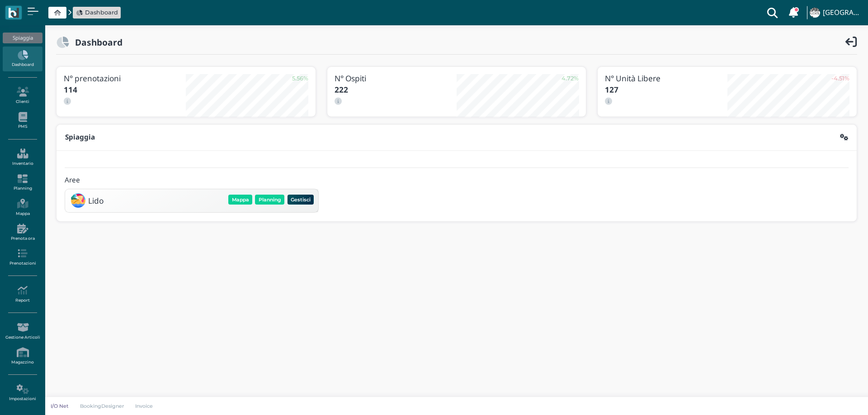 The image size is (868, 415). I want to click on h3: N° Unità Libere, so click(666, 78).